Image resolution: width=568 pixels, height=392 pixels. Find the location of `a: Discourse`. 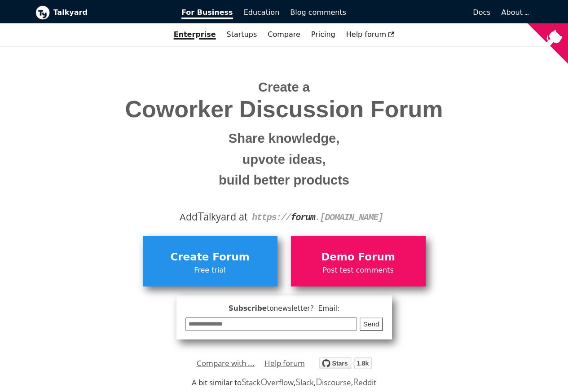

a: Discourse is located at coordinates (333, 382).